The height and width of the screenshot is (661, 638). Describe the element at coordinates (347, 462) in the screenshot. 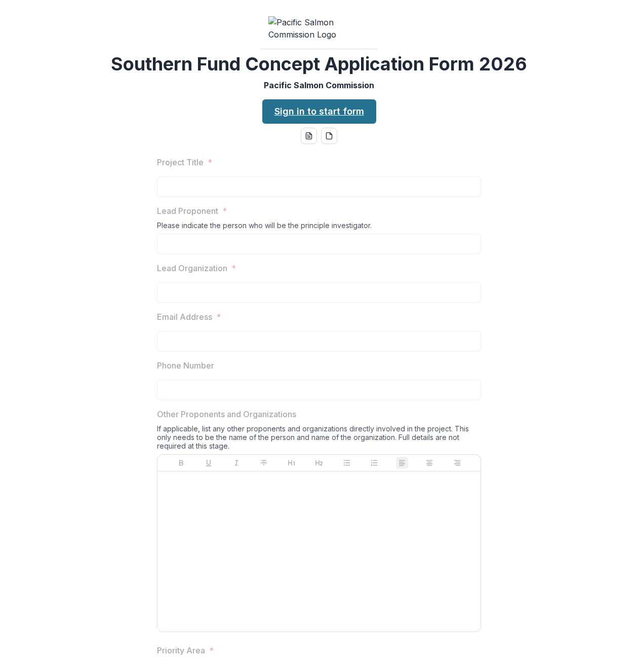

I see `button: Bullet List` at that location.